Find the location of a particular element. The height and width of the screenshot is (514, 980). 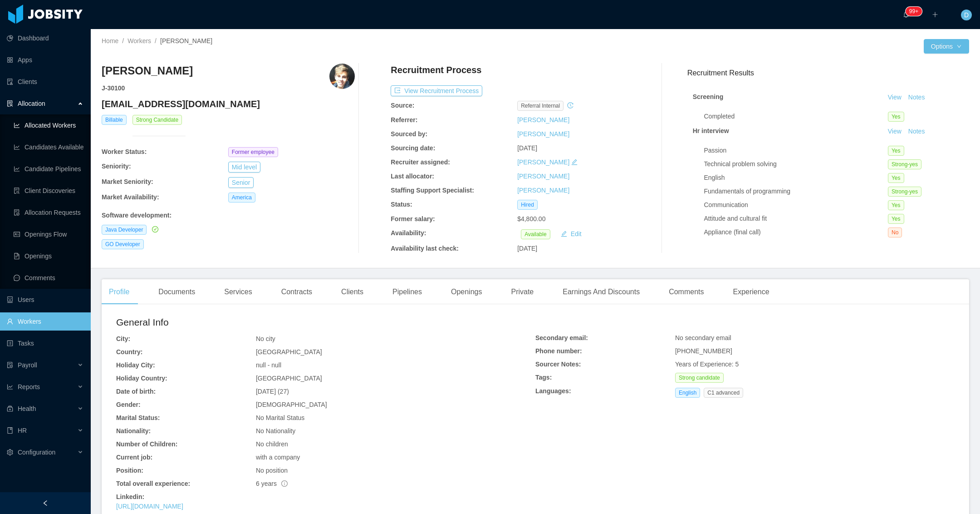

b: Availability last check: is located at coordinates (425, 248).